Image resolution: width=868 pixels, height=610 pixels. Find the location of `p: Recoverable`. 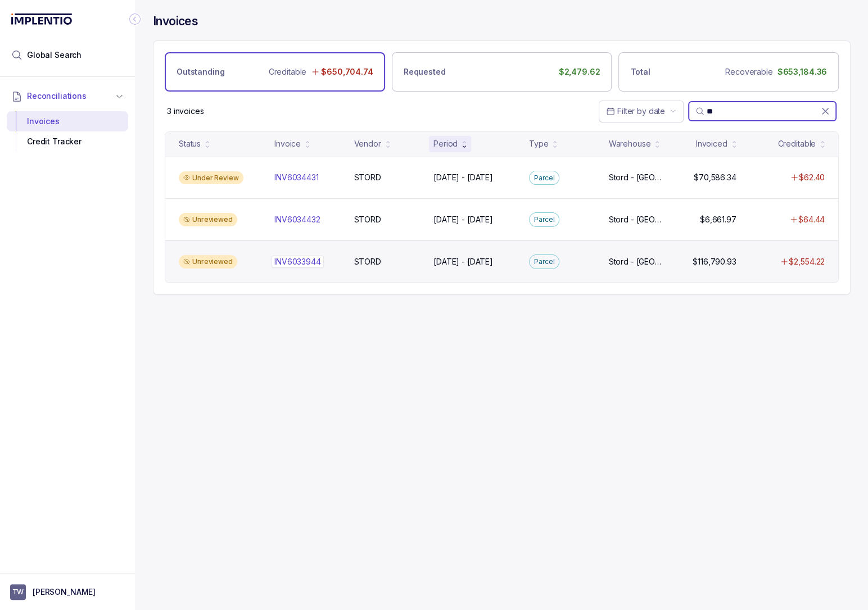

p: Recoverable is located at coordinates (749, 72).